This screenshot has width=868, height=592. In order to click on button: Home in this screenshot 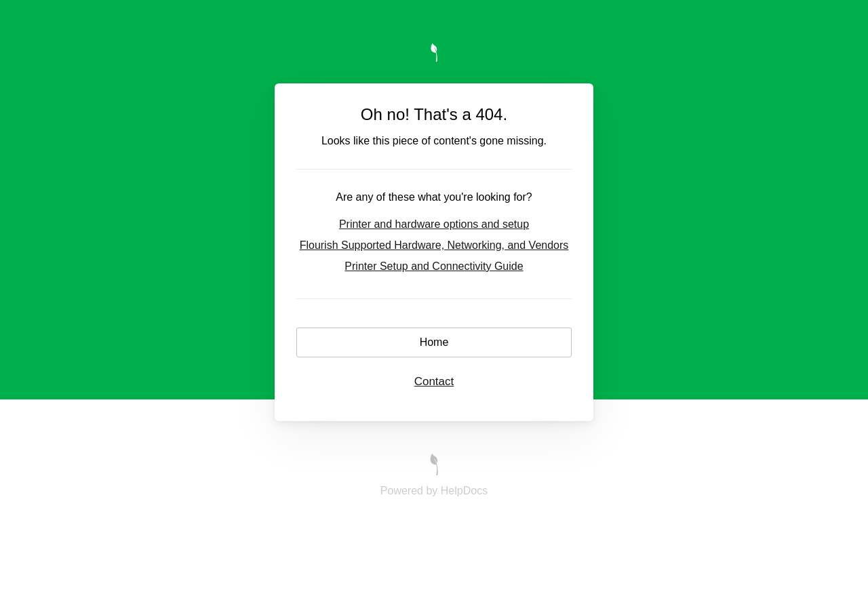, I will do `click(434, 342)`.